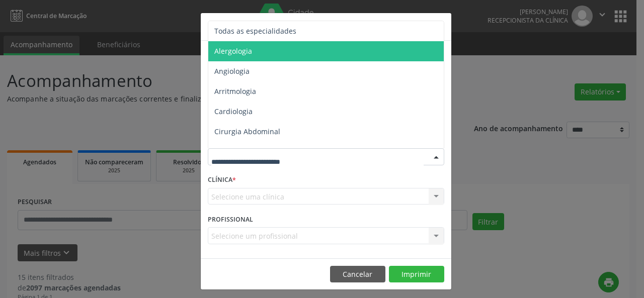 The image size is (644, 298). What do you see at coordinates (222, 180) in the screenshot?
I see `label: CLÍNICA` at bounding box center [222, 180].